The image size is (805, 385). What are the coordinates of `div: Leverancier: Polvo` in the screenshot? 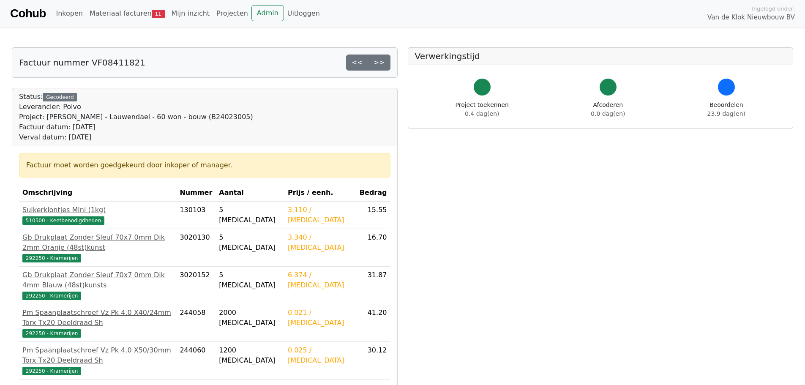 It's located at (136, 107).